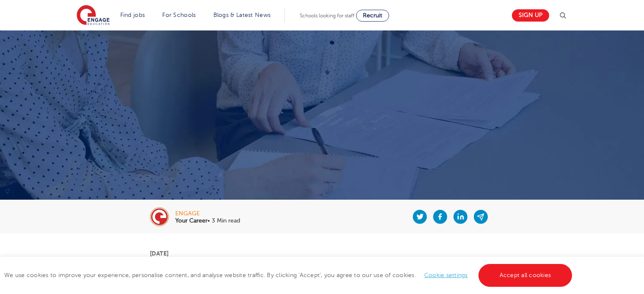 The width and height of the screenshot is (644, 294). What do you see at coordinates (242, 15) in the screenshot?
I see `a: Blogs & Latest News` at bounding box center [242, 15].